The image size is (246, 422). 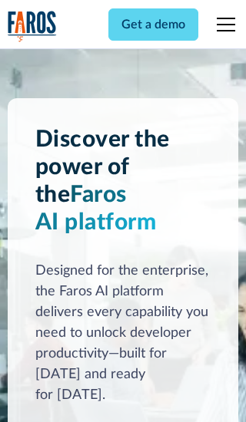 I want to click on a: home, so click(x=32, y=26).